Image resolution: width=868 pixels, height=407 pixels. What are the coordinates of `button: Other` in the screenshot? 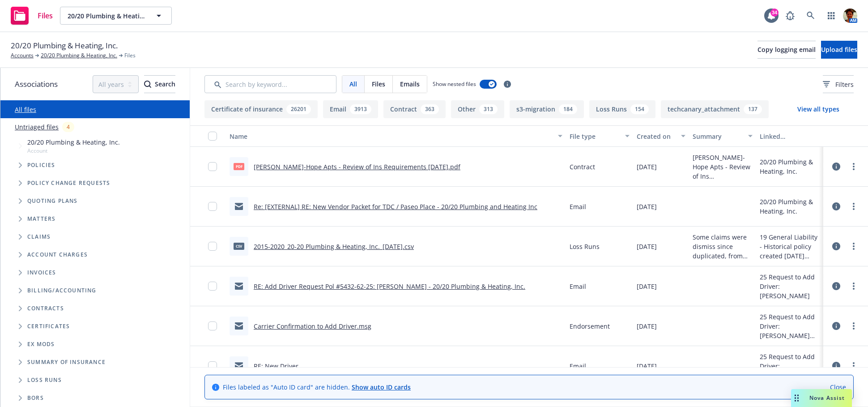 It's located at (477, 109).